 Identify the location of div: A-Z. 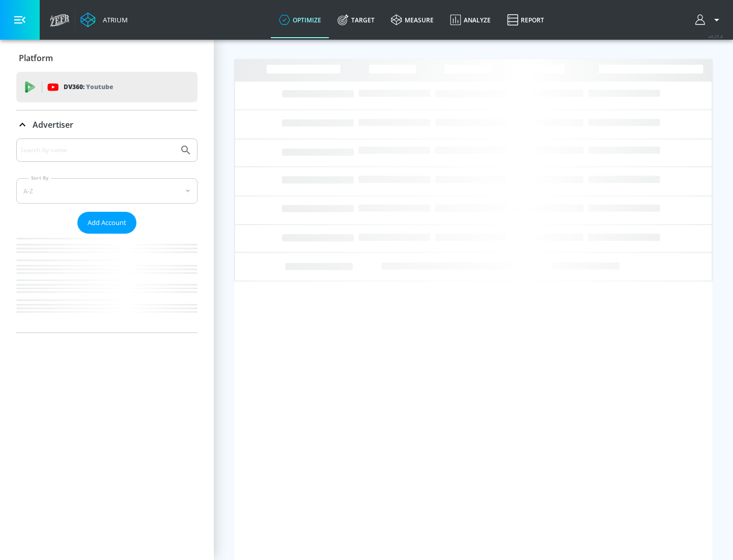
(107, 191).